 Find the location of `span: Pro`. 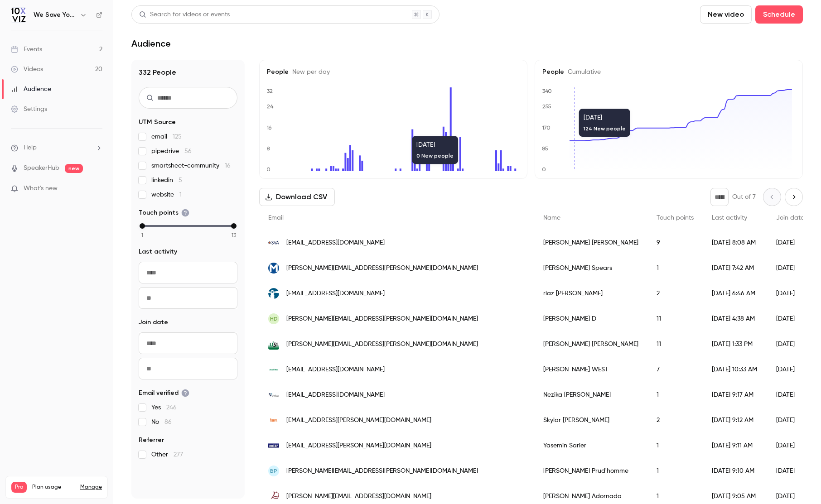

span: Pro is located at coordinates (19, 487).